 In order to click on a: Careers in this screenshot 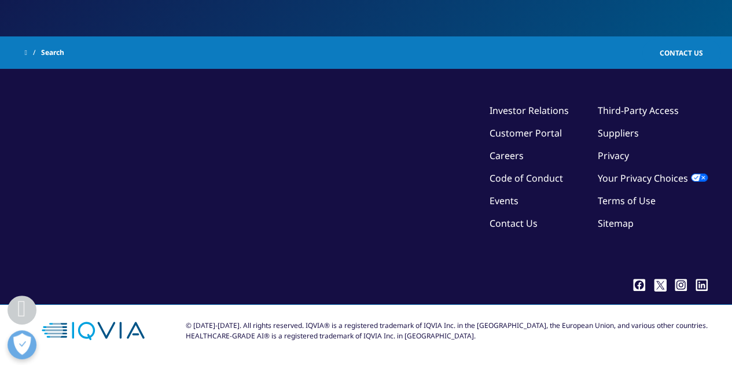, I will do `click(506, 156)`.